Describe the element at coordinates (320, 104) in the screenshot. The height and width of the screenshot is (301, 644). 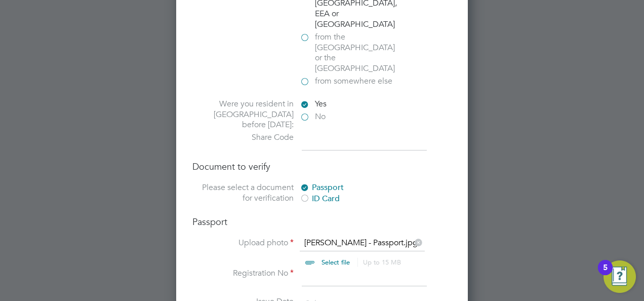
I see `span: Yes` at that location.